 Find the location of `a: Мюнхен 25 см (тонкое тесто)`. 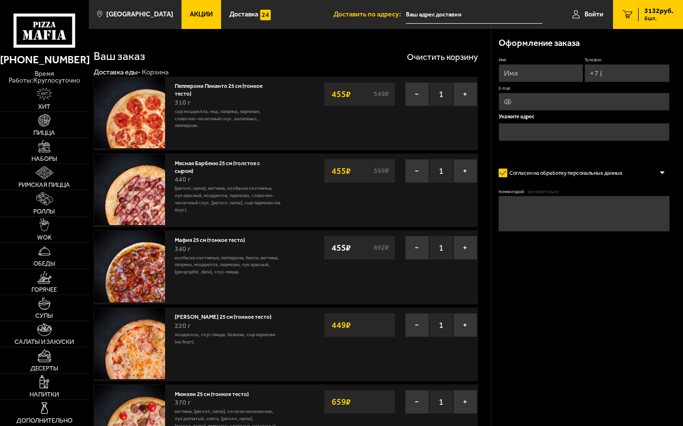

a: Мюнхен 25 см (тонкое тесто) is located at coordinates (215, 393).